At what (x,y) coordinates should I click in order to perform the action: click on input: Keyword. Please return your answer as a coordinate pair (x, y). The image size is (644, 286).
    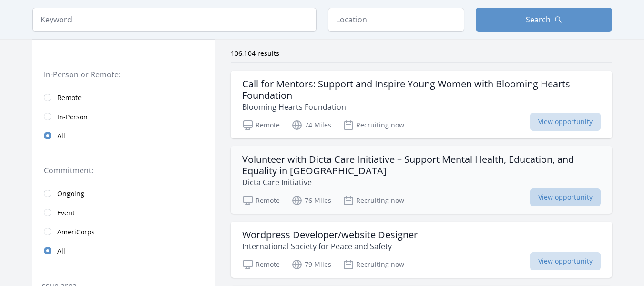
    Looking at the image, I should click on (174, 20).